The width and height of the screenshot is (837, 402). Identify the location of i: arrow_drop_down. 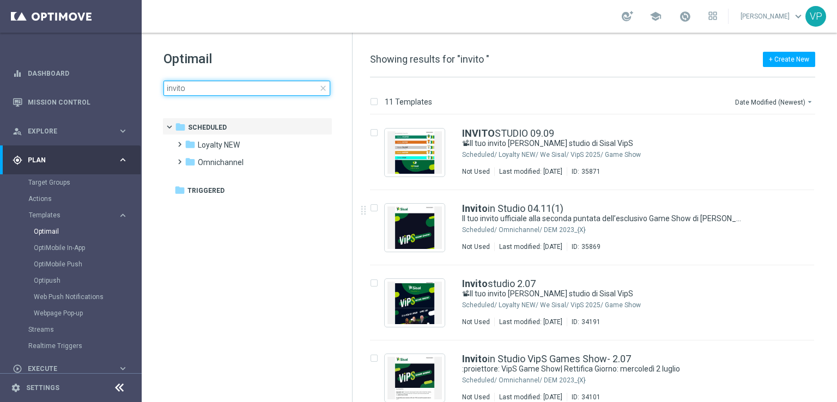
(810, 102).